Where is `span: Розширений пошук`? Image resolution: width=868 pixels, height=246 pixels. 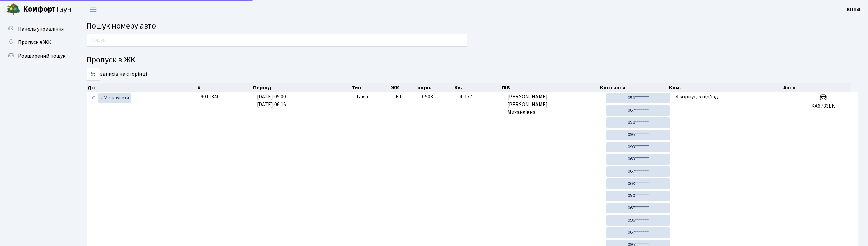
span: Розширений пошук is located at coordinates (42, 56).